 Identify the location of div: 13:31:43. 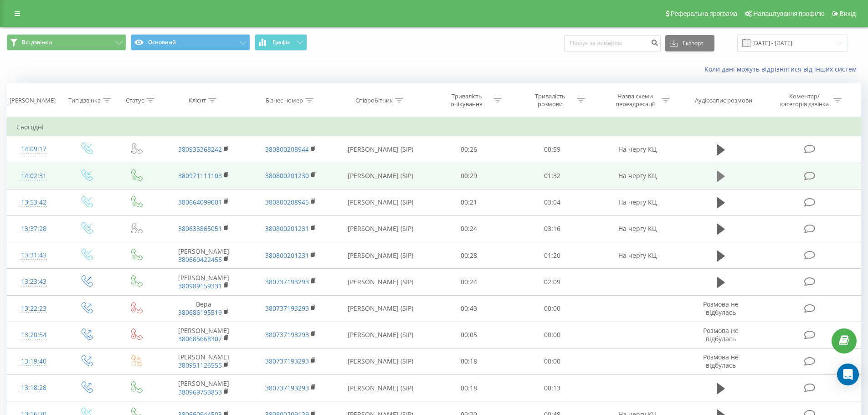
(33, 255).